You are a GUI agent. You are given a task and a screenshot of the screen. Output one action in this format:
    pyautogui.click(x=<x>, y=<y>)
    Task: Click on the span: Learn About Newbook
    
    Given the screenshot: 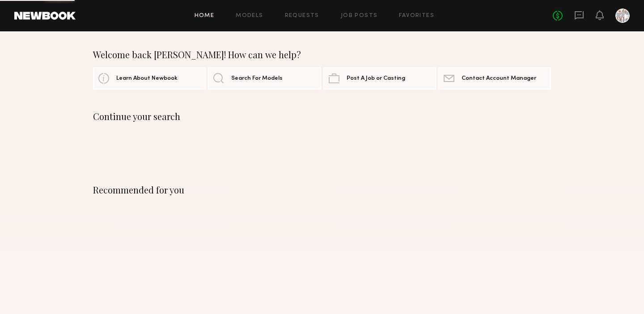 What is the action you would take?
    pyautogui.click(x=146, y=78)
    